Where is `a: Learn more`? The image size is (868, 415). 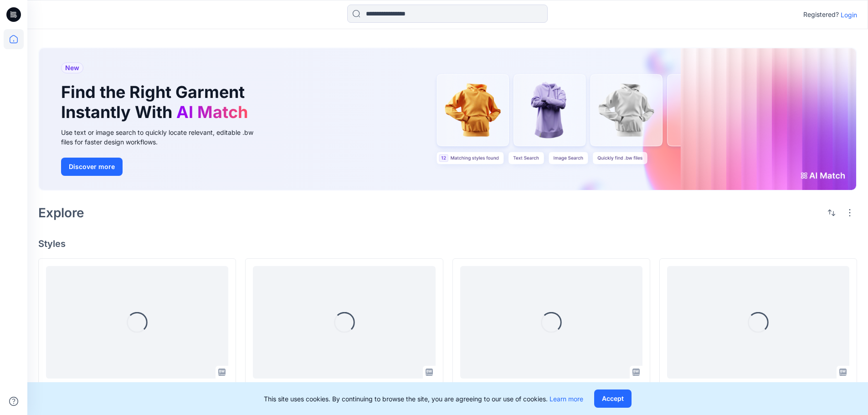 a: Learn more is located at coordinates (566, 399).